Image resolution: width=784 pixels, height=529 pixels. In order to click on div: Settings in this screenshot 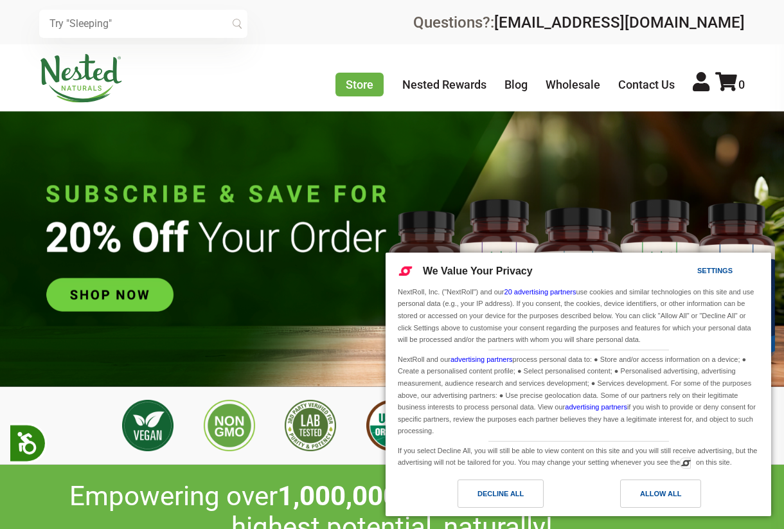, I will do `click(714, 270)`.